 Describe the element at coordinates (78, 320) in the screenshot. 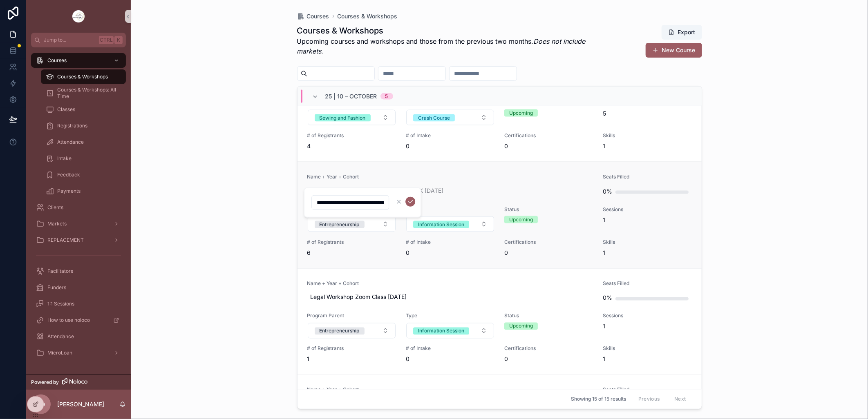

I see `a: How to use noloco` at that location.